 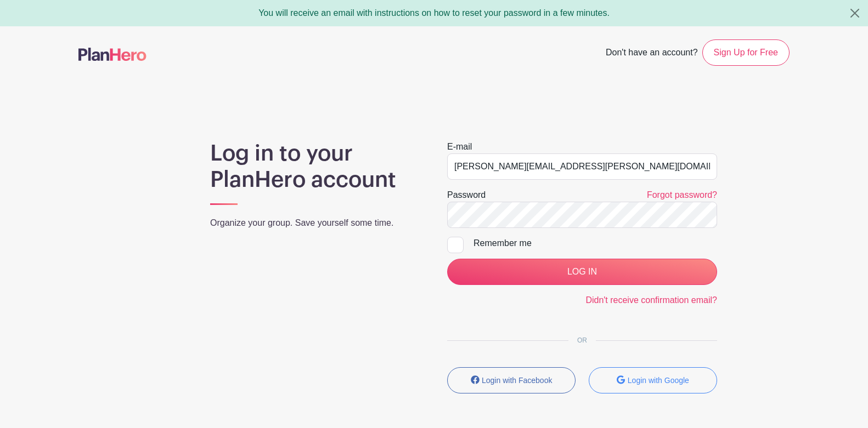 I want to click on button: Login with Facebook, so click(x=511, y=380).